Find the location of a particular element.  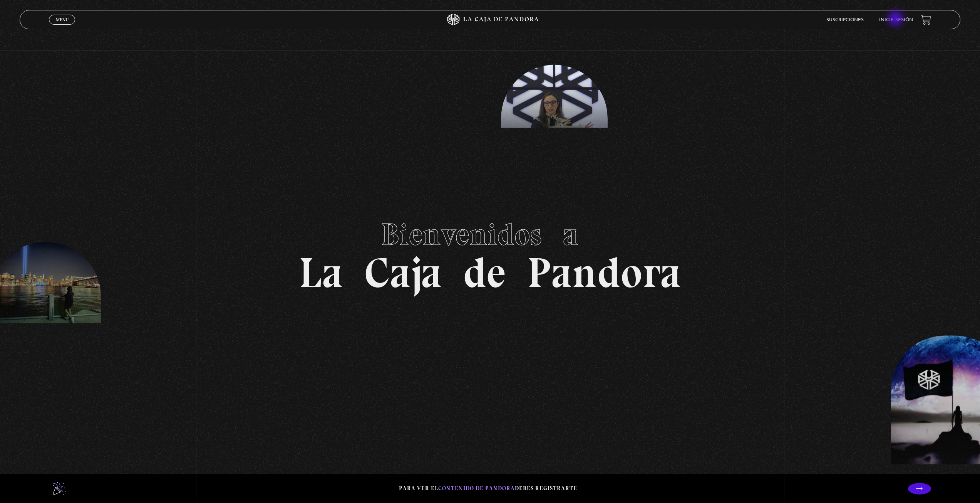

span: Menu is located at coordinates (62, 19).